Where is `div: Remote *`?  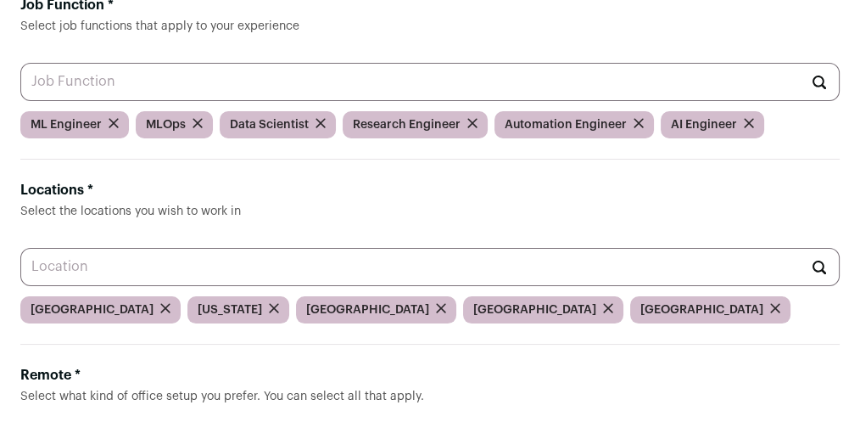 div: Remote * is located at coordinates (430, 375).